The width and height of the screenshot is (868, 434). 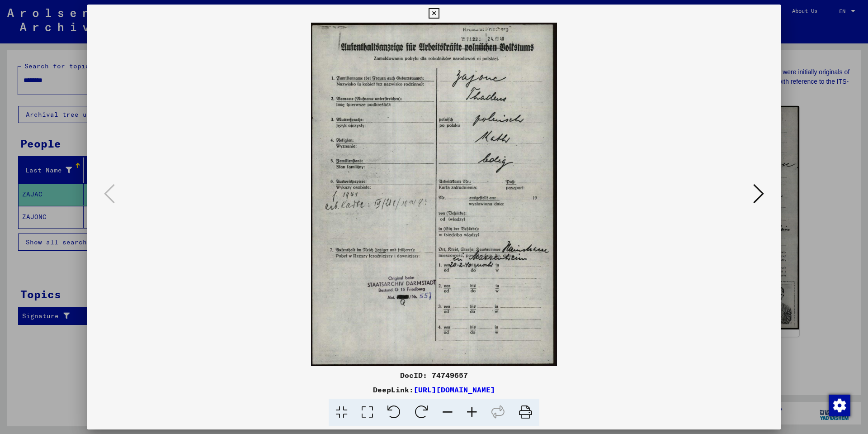 What do you see at coordinates (434, 194) in the screenshot?
I see `img: 001.jpg` at bounding box center [434, 194].